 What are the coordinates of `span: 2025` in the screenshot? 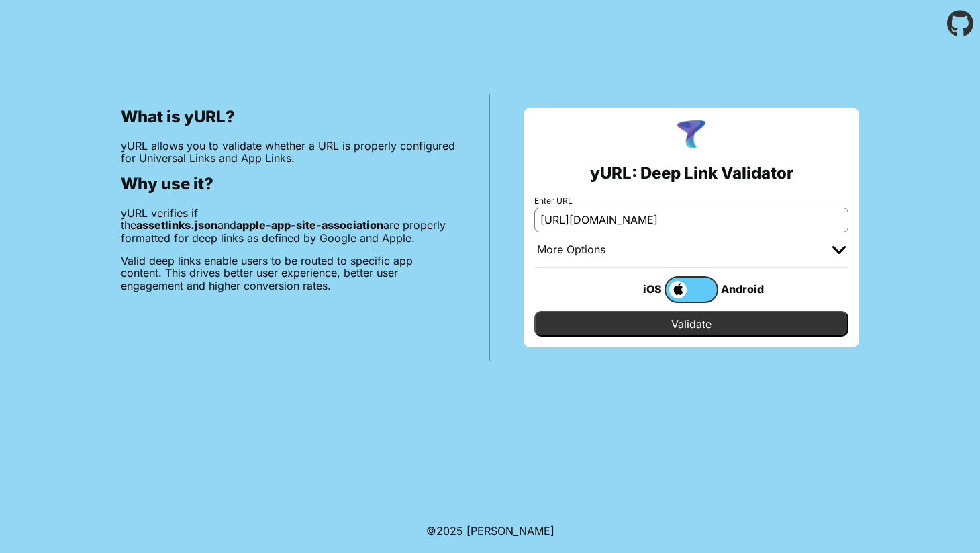 It's located at (450, 531).